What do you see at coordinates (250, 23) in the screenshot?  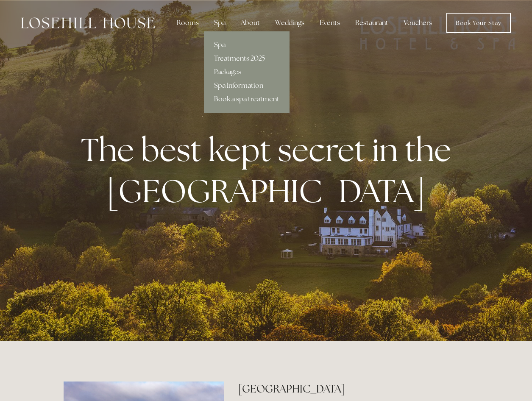 I see `div: About` at bounding box center [250, 23].